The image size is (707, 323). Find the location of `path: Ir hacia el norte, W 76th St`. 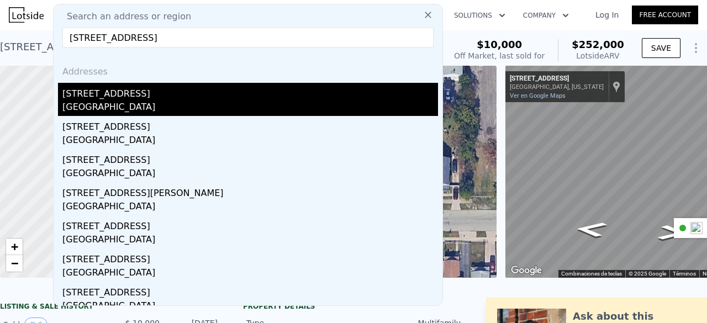

path: Ir hacia el norte, W 76th St is located at coordinates (591, 229).